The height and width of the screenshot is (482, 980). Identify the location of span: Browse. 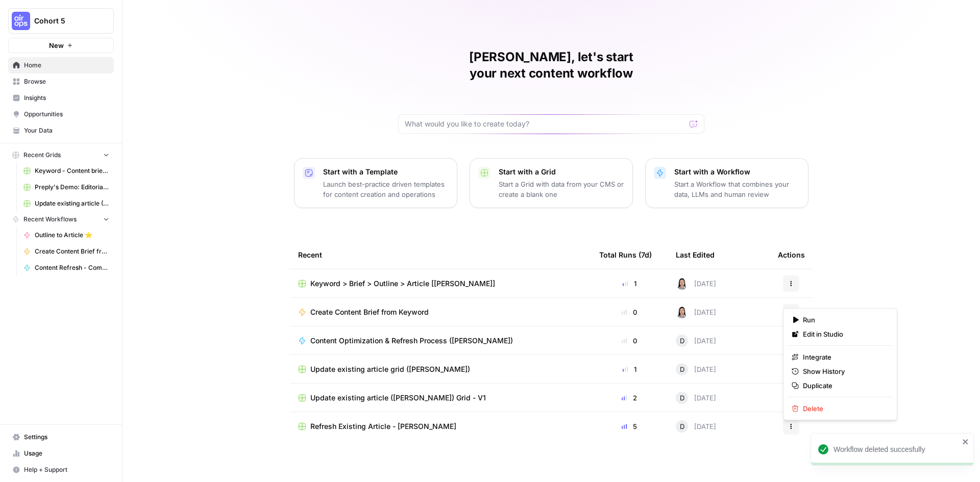
(66, 82).